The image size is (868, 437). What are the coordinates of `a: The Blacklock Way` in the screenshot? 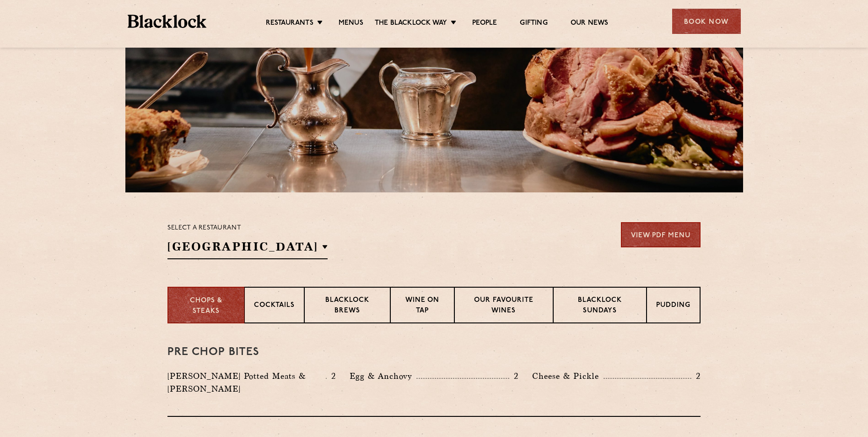 It's located at (411, 23).